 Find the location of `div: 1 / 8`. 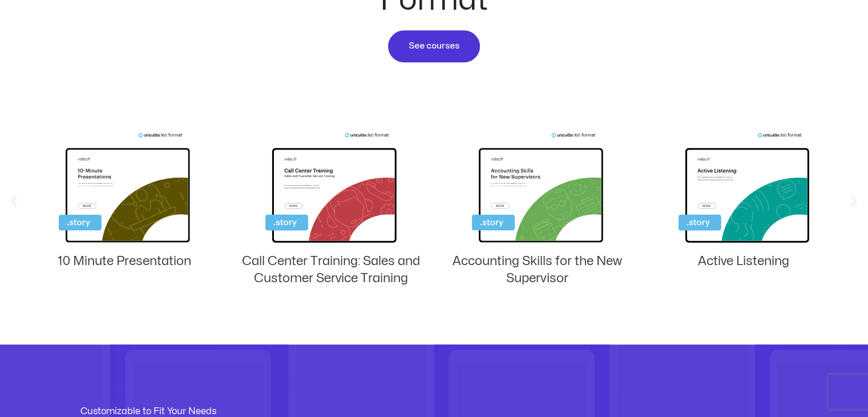

div: 1 / 8 is located at coordinates (331, 210).